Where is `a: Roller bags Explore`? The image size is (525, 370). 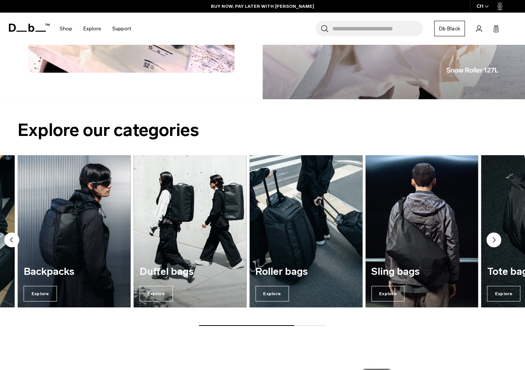
a: Roller bags Explore is located at coordinates (306, 231).